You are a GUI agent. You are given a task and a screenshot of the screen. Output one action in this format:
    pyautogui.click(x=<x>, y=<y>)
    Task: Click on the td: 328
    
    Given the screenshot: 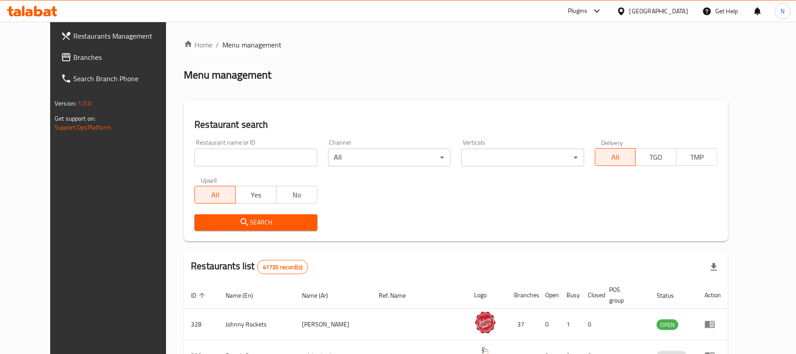 What is the action you would take?
    pyautogui.click(x=201, y=325)
    